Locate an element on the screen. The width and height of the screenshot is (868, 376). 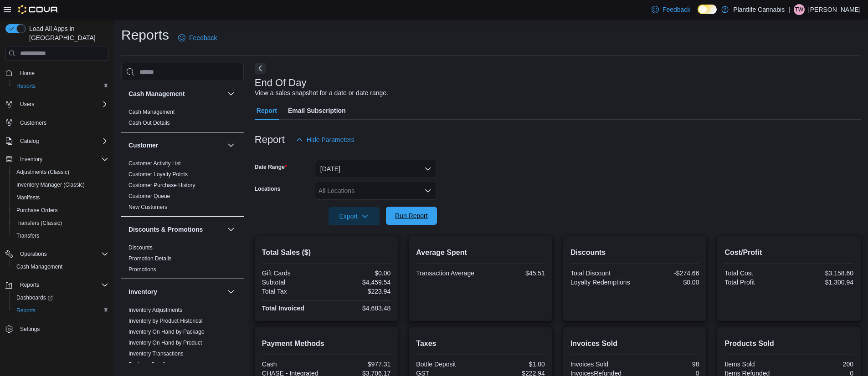
a: Promotions is located at coordinates (142, 270).